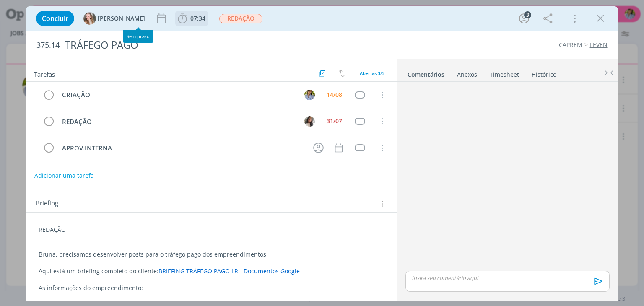 This screenshot has width=644, height=306. What do you see at coordinates (544, 73) in the screenshot?
I see `a: Histórico` at bounding box center [544, 73].